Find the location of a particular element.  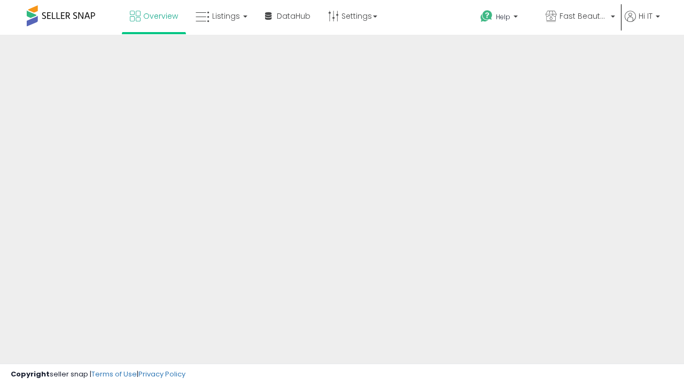

span: Overview is located at coordinates (160, 16).